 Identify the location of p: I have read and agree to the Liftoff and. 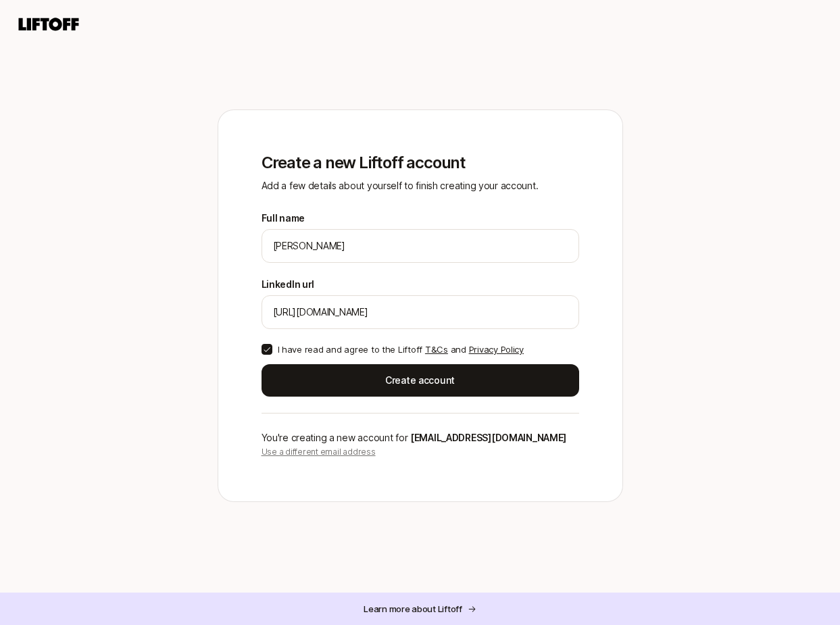
(401, 350).